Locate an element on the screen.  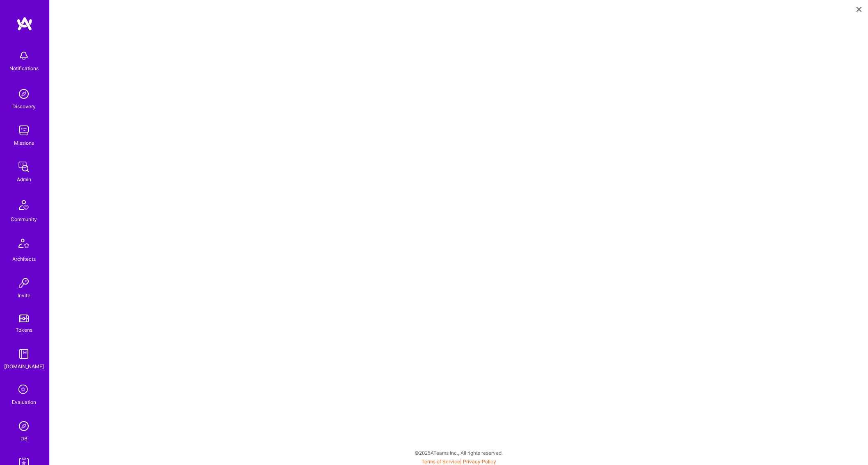
img: discovery is located at coordinates (24, 94).